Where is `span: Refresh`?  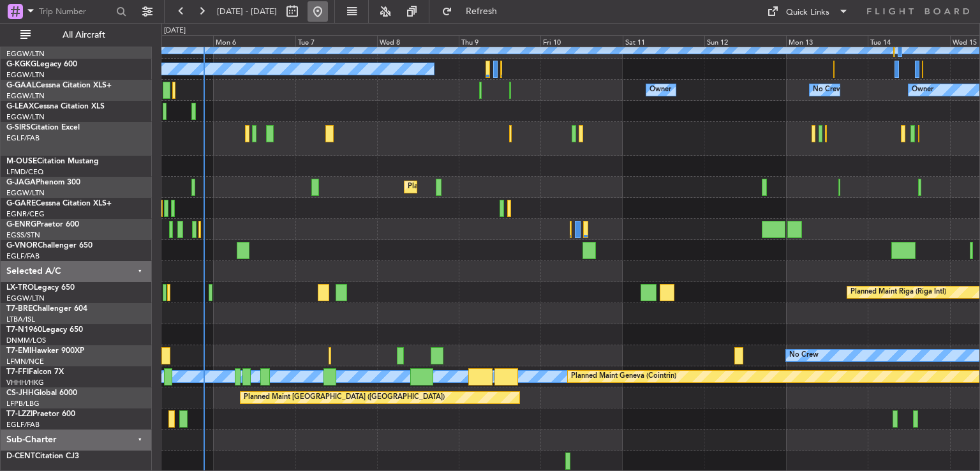
span: Refresh is located at coordinates (481, 11).